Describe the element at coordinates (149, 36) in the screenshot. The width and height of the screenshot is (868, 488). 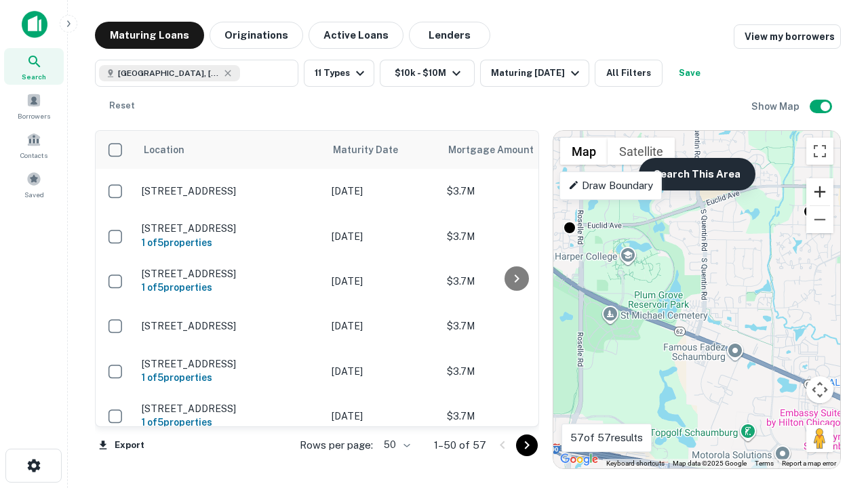
I see `button: Maturing Loans` at that location.